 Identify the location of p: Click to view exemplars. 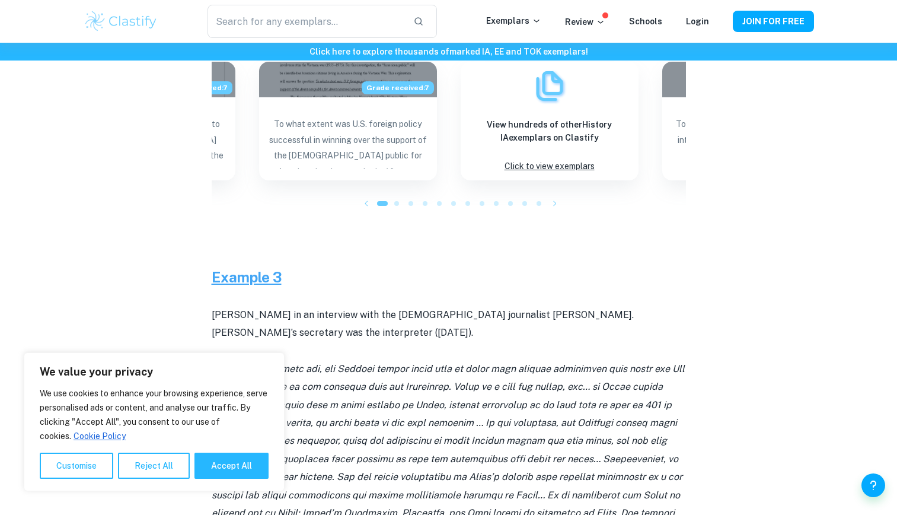
(550, 166).